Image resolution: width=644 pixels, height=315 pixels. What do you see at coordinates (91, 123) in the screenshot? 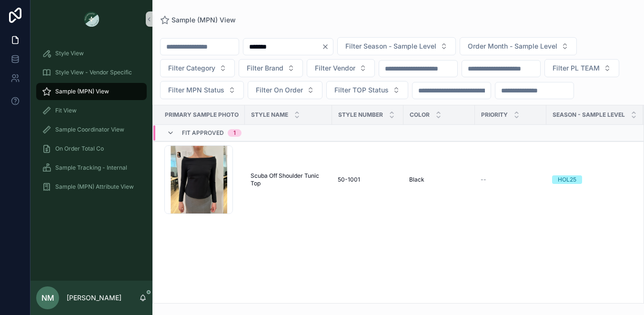
I see `div: scrollable content` at bounding box center [91, 123].